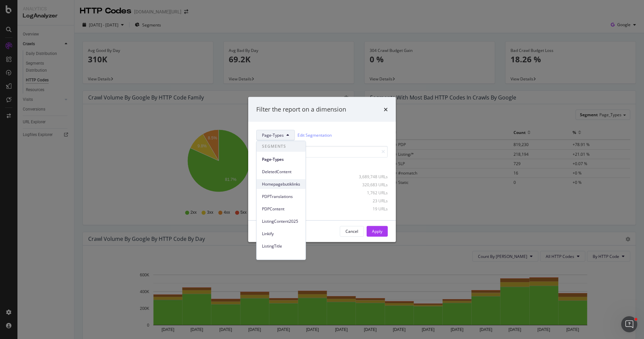  I want to click on span: SEGMENTS, so click(281, 146).